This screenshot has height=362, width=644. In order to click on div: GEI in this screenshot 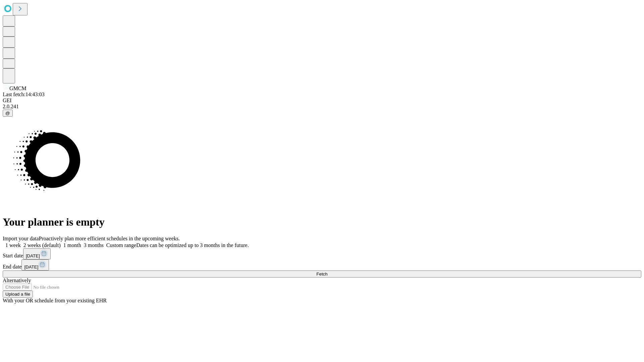, I will do `click(322, 100)`.